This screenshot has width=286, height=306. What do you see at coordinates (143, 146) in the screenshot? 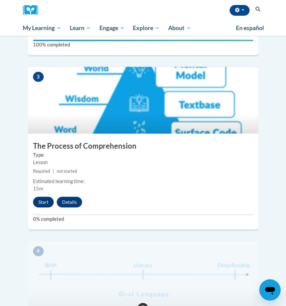
I see `h3: The Process of Comprehension` at bounding box center [143, 146].